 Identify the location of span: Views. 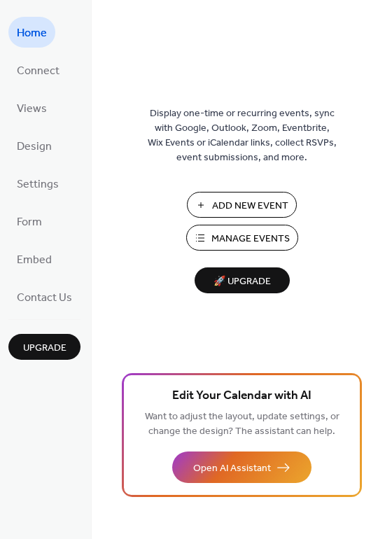
(32, 109).